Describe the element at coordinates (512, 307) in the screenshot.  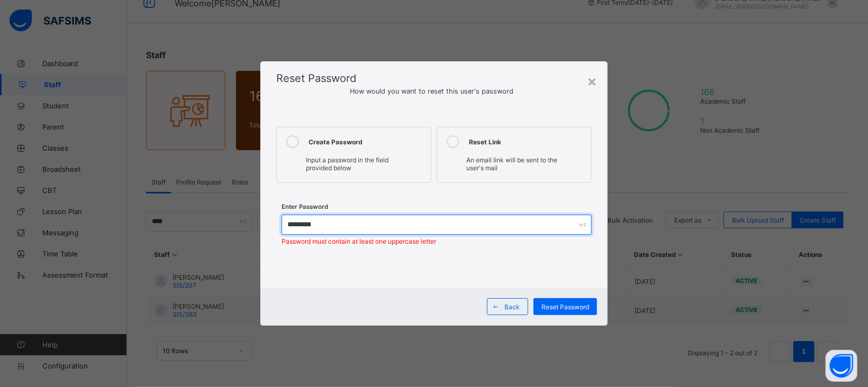
I see `span: Back` at that location.